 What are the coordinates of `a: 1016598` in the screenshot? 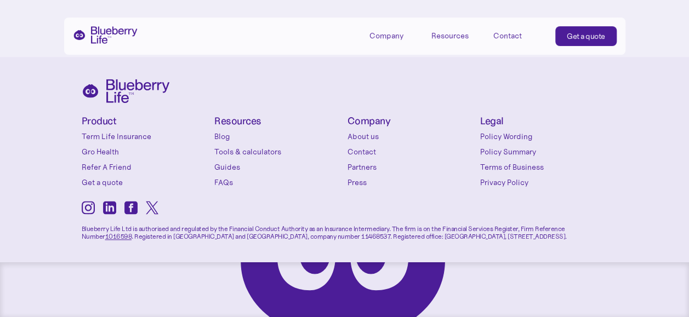 It's located at (118, 236).